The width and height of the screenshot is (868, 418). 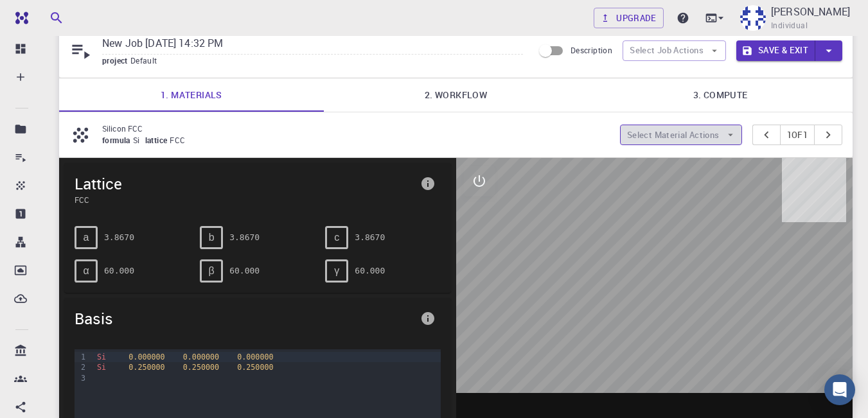 I want to click on div: 1, so click(x=81, y=357).